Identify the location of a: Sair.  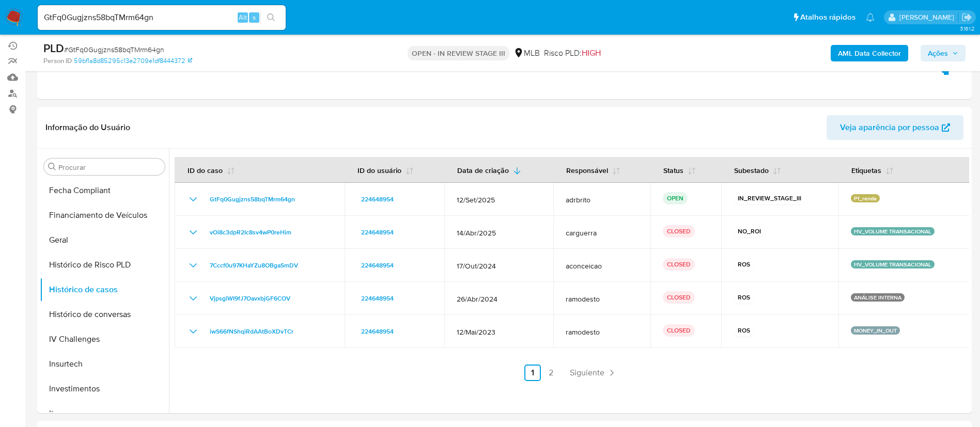
(967, 17).